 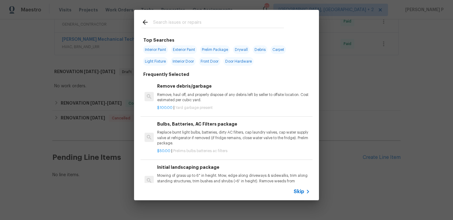 I want to click on h6: Bulbs, Batteries, AC Filters package, so click(x=234, y=124).